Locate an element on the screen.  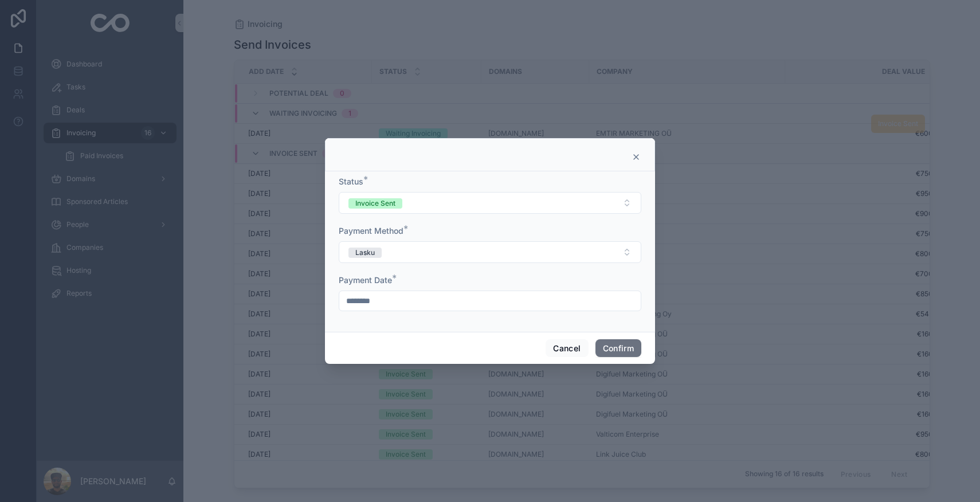
button: Confirm is located at coordinates (618, 349).